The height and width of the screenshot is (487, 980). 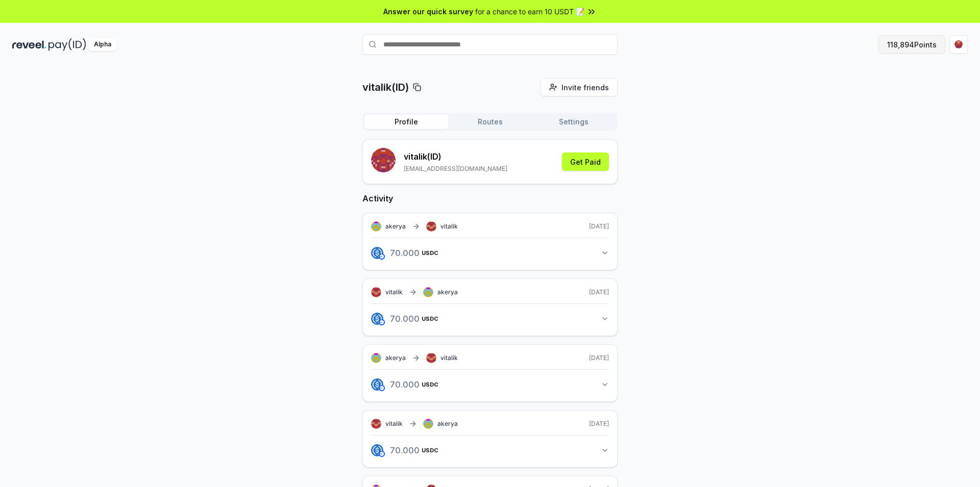 What do you see at coordinates (573, 122) in the screenshot?
I see `button: Settings` at bounding box center [573, 122].